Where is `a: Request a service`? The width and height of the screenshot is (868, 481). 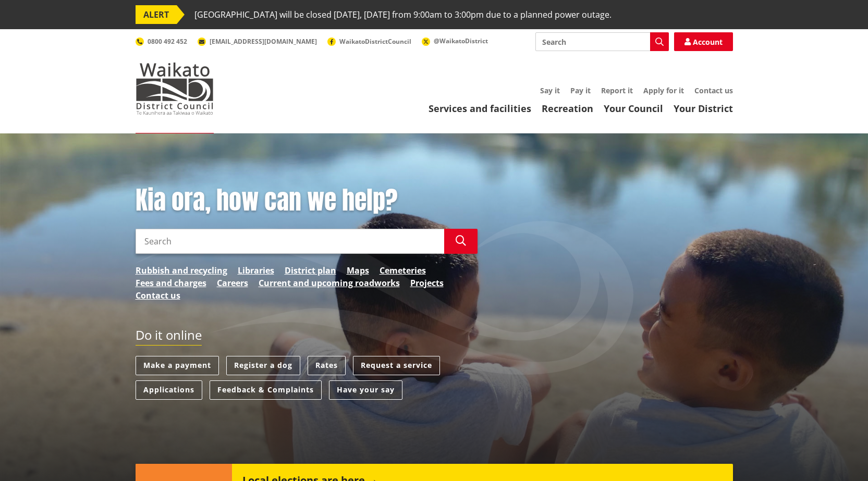
a: Request a service is located at coordinates (396, 365).